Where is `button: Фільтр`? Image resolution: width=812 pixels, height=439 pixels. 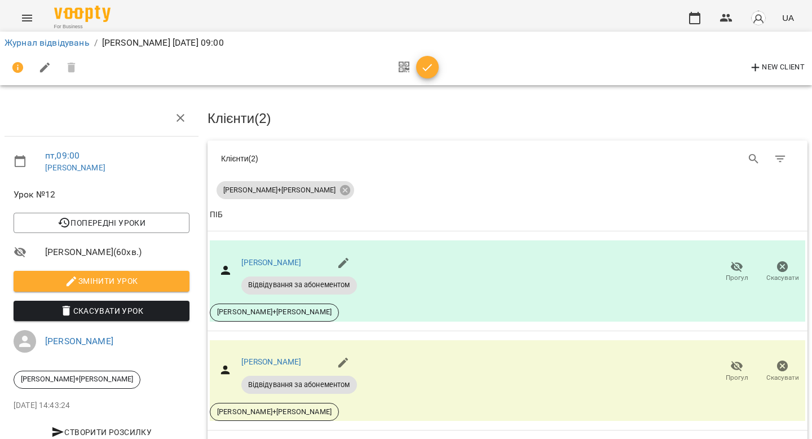
button: Фільтр is located at coordinates (781, 159).